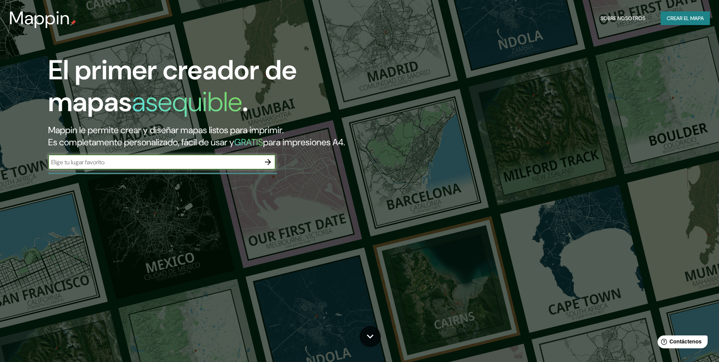  I want to click on button: Crear el mapa, so click(685, 18).